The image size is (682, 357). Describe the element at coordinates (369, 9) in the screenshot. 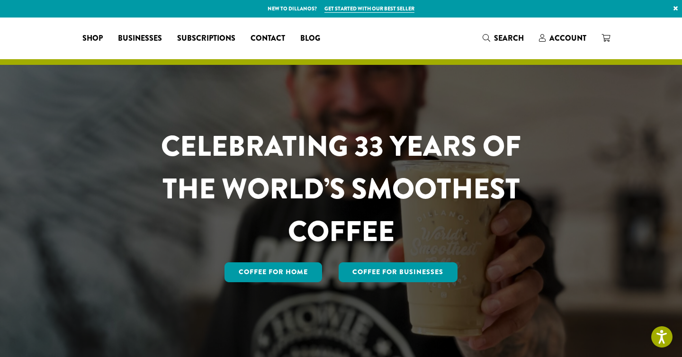

I see `a: Get started with our best seller` at that location.